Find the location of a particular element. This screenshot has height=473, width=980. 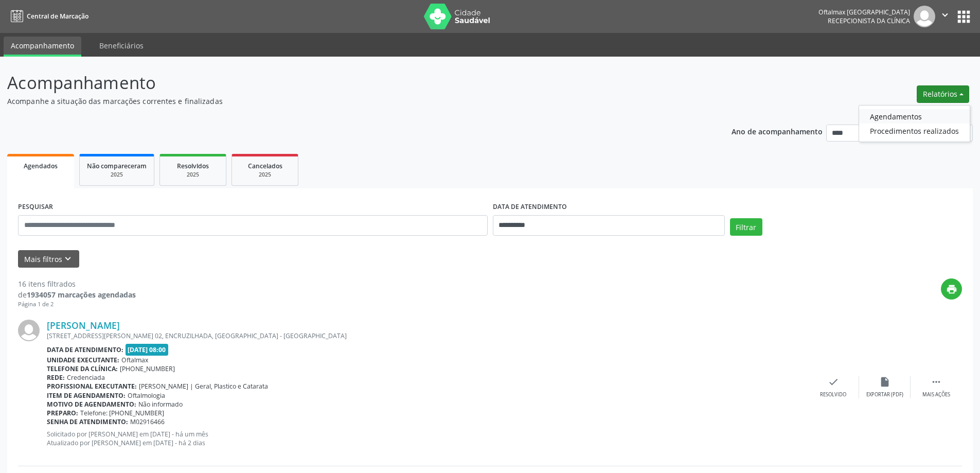

button: print is located at coordinates (951, 288).